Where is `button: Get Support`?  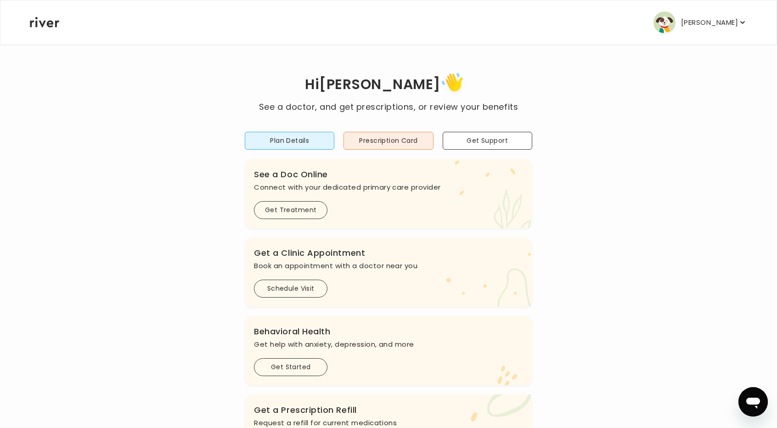
button: Get Support is located at coordinates (487, 140).